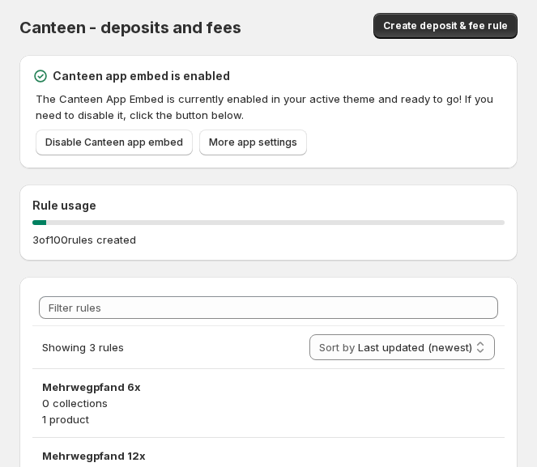 The width and height of the screenshot is (537, 467). Describe the element at coordinates (252, 142) in the screenshot. I see `span: More app settings` at that location.